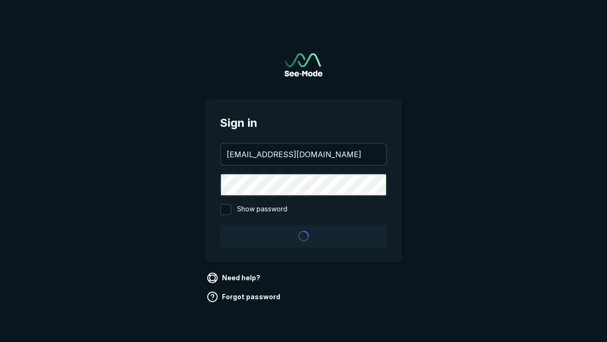 The image size is (607, 342). What do you see at coordinates (304, 65) in the screenshot?
I see `img: See-Mode Logo` at bounding box center [304, 65].